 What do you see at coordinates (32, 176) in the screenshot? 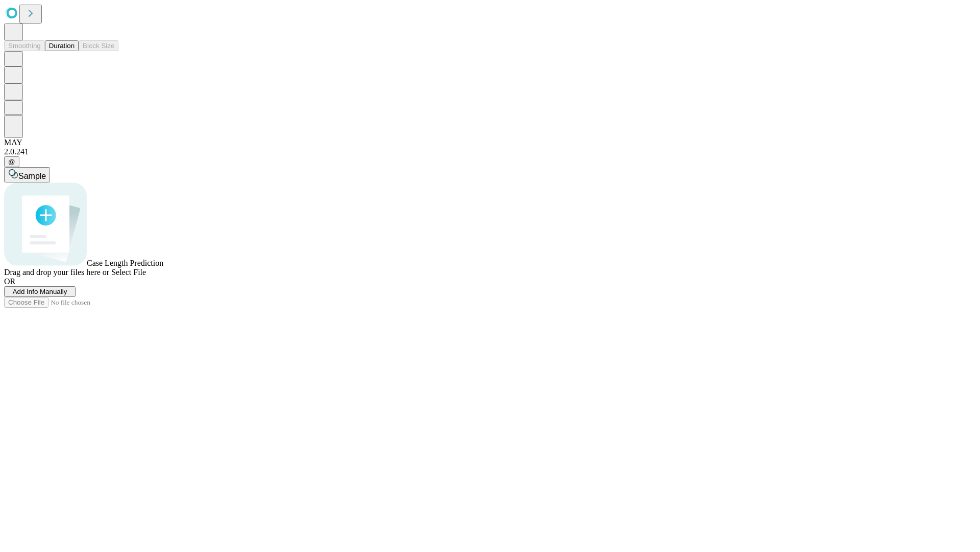
I see `span: Sample` at bounding box center [32, 176].